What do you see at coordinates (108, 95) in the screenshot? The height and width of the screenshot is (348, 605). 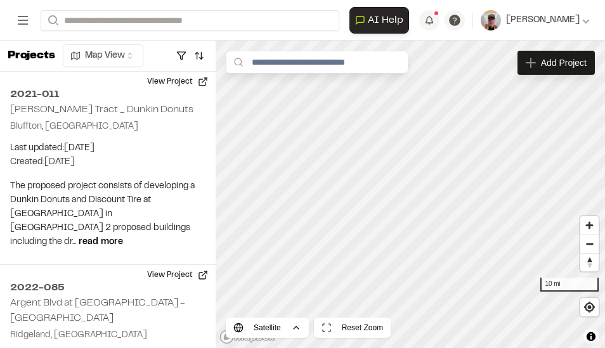 I see `h2: 2021-011` at bounding box center [108, 95].